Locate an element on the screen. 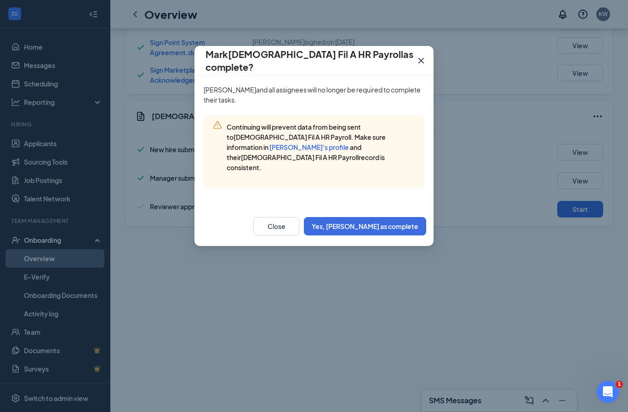  svg: Warning is located at coordinates (217, 125).